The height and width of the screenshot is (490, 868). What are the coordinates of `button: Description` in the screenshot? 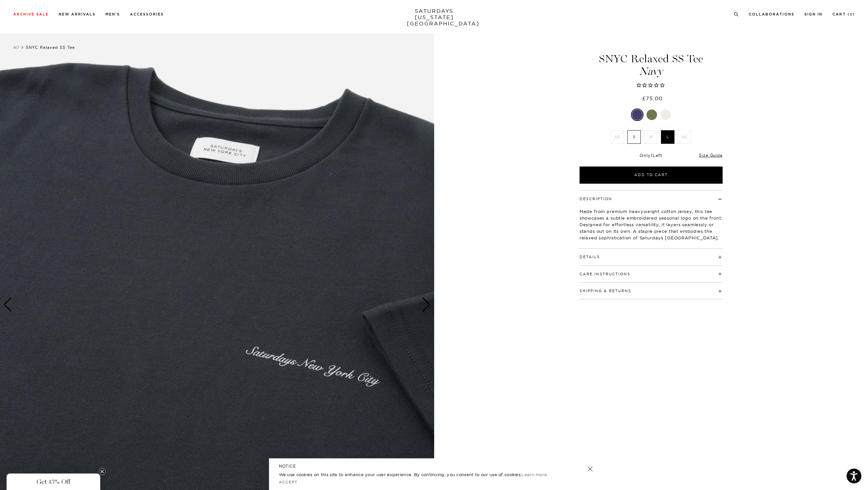 It's located at (596, 199).